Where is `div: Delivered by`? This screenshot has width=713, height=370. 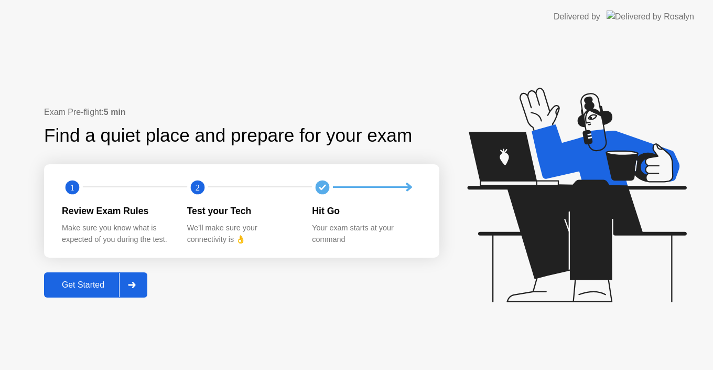 div: Delivered by is located at coordinates (577, 17).